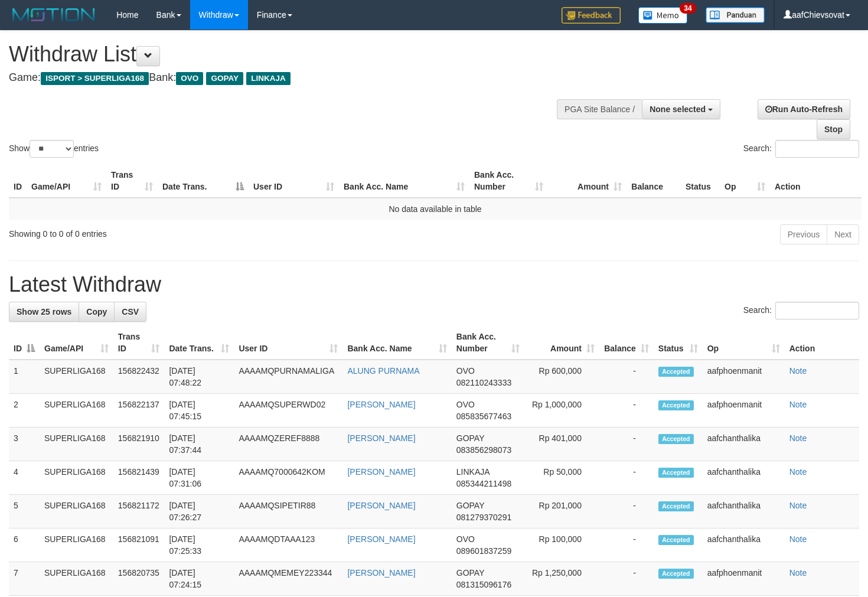  What do you see at coordinates (288, 545) in the screenshot?
I see `td: AAAAMQDTAAA123` at bounding box center [288, 545].